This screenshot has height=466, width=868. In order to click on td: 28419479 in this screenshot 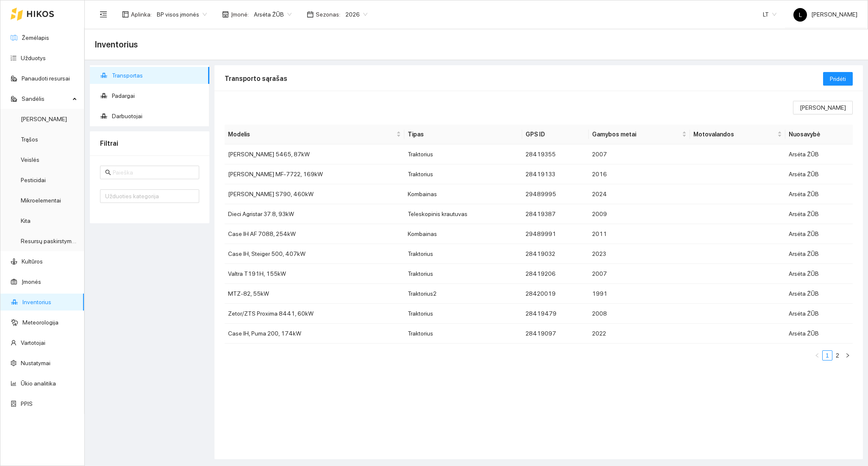, I will do `click(555, 313)`.